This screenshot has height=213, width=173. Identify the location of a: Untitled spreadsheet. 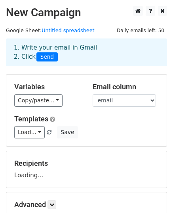
(68, 30).